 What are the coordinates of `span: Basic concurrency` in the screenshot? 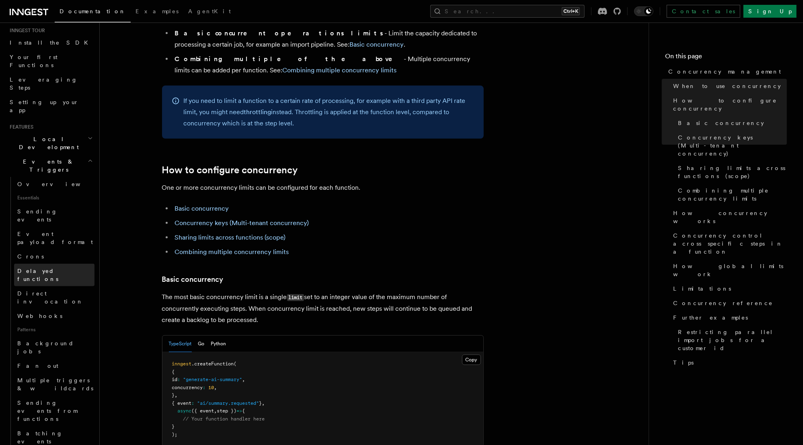 It's located at (721, 123).